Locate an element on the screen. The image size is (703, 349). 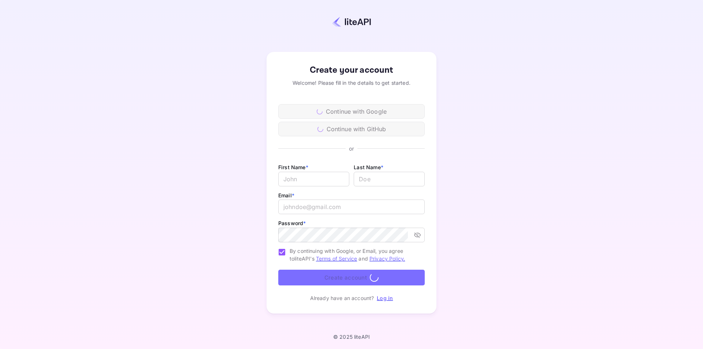
a: Log in is located at coordinates (385, 298).